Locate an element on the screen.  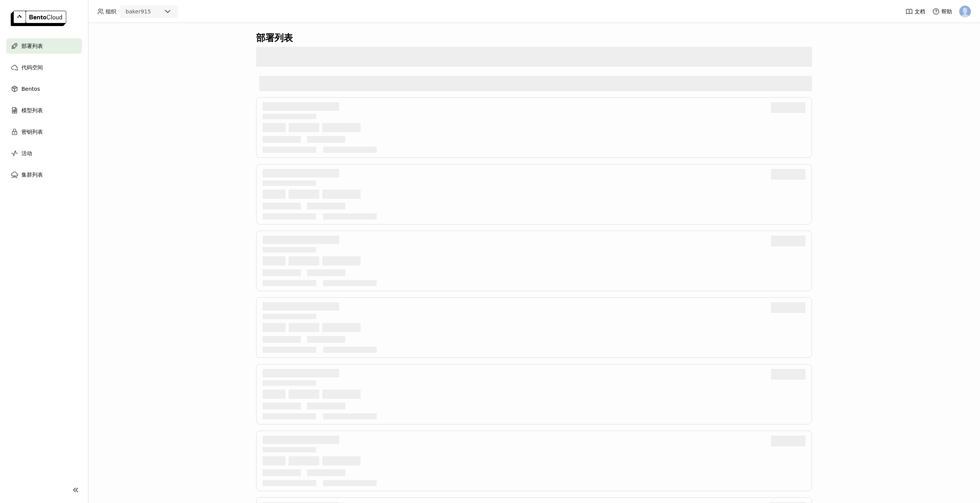
div: baker915 is located at coordinates (138, 11).